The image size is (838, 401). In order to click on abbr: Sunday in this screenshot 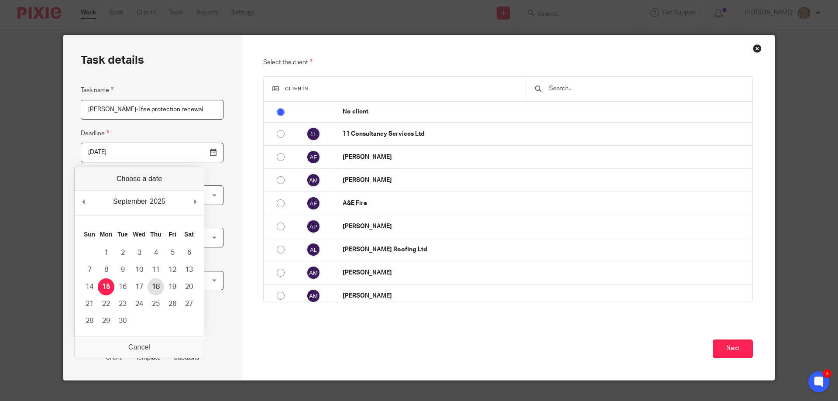, I will do `click(89, 234)`.